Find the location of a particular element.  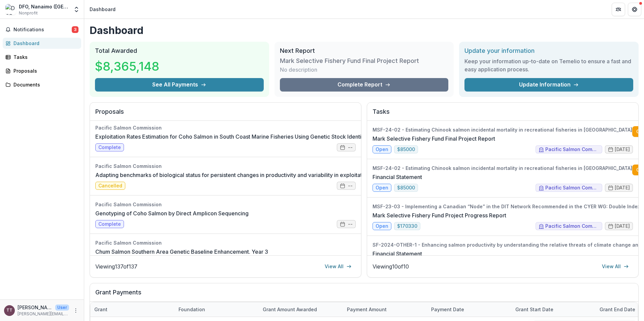

a: Genotyping of Coho Salmon by Direct Amplicon Sequencing is located at coordinates (172, 213).